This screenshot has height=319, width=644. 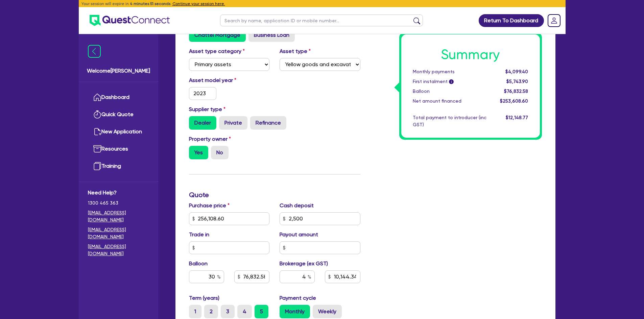 I want to click on label: Dealer, so click(x=202, y=123).